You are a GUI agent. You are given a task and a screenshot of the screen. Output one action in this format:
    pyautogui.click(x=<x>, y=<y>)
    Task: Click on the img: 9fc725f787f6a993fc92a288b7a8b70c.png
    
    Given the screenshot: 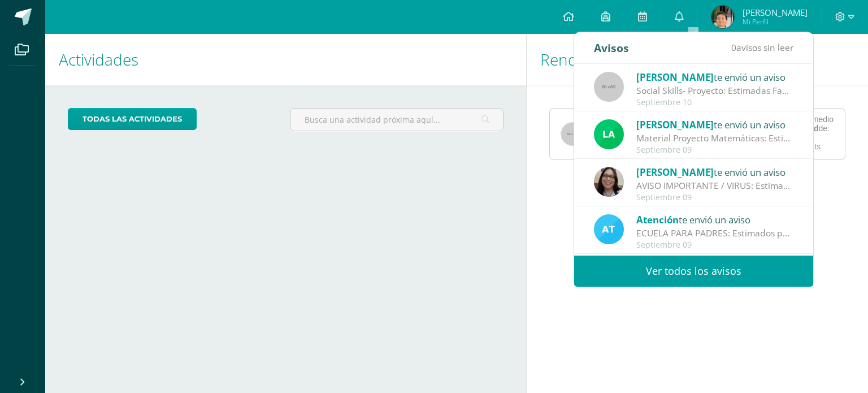 What is the action you would take?
    pyautogui.click(x=609, y=229)
    